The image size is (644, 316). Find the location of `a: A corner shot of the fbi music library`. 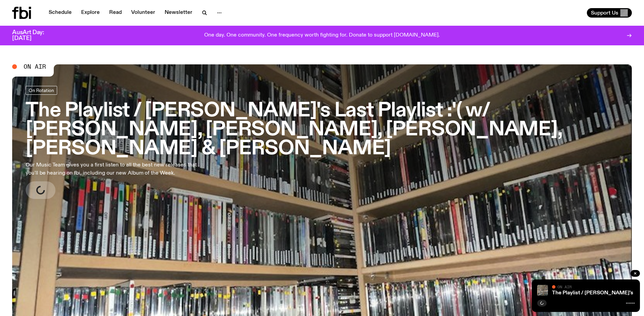

a: A corner shot of the fbi music library is located at coordinates (542, 290).